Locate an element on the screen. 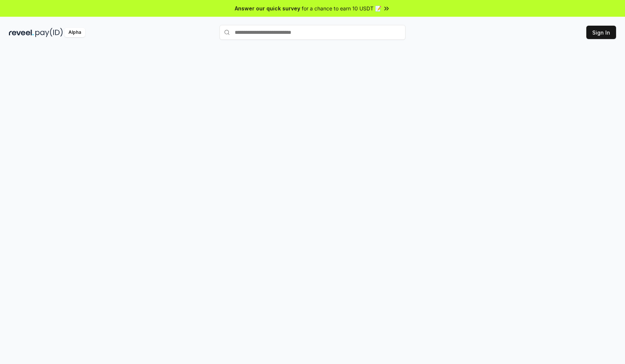 This screenshot has height=364, width=625. button: Sign In is located at coordinates (601, 32).